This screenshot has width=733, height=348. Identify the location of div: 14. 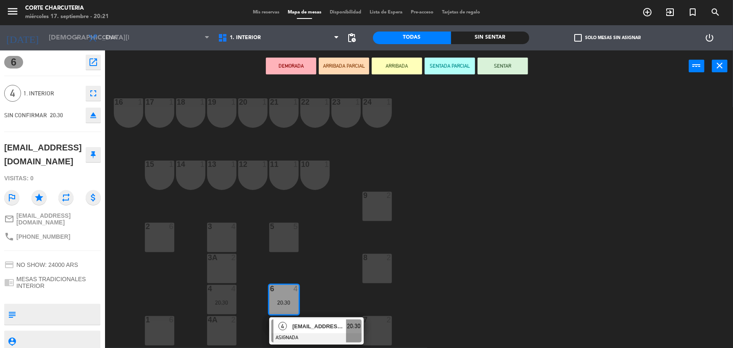
(177, 164).